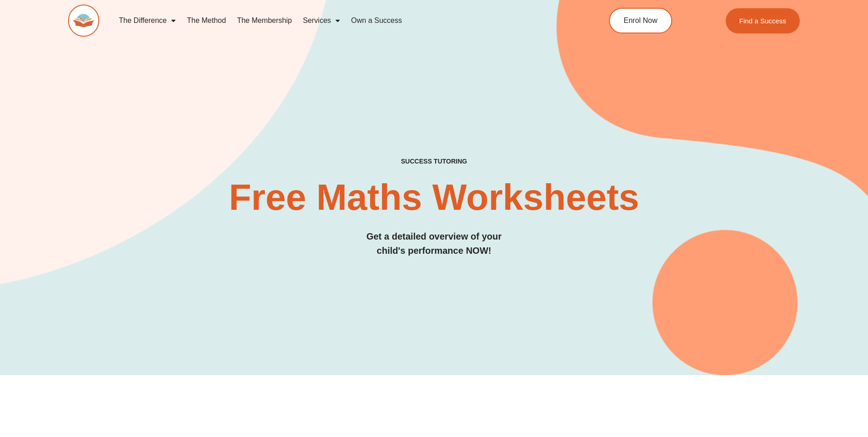 The height and width of the screenshot is (437, 868). I want to click on a: The Method, so click(206, 21).